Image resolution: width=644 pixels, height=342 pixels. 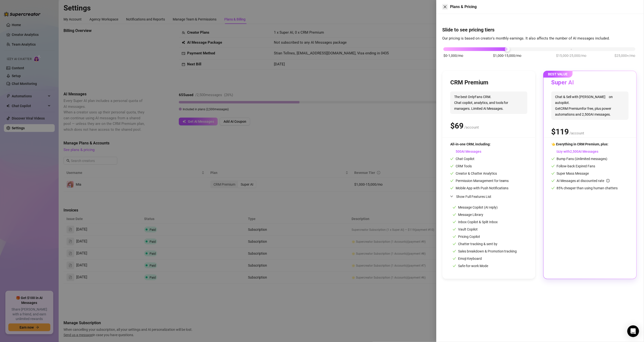 I want to click on span: 👈 Everything in CRM Premium, plus:, so click(x=580, y=144).